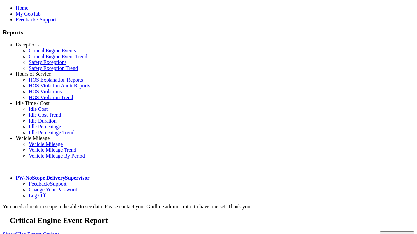 The image size is (417, 234). What do you see at coordinates (22, 8) in the screenshot?
I see `a: Home` at bounding box center [22, 8].